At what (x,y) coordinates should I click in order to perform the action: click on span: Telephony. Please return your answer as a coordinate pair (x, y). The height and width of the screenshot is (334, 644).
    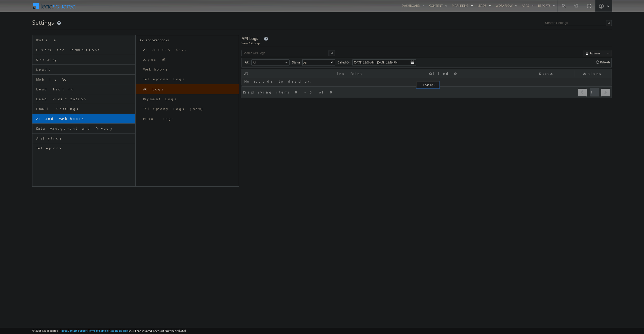
    Looking at the image, I should click on (85, 148).